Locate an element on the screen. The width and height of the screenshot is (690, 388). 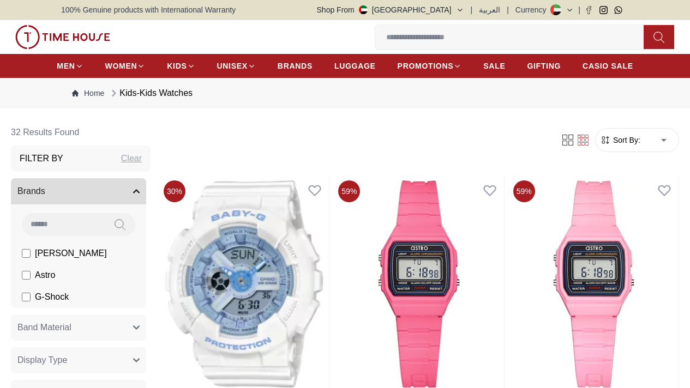
span: 100% Genuine products with International Warranty is located at coordinates (148, 10).